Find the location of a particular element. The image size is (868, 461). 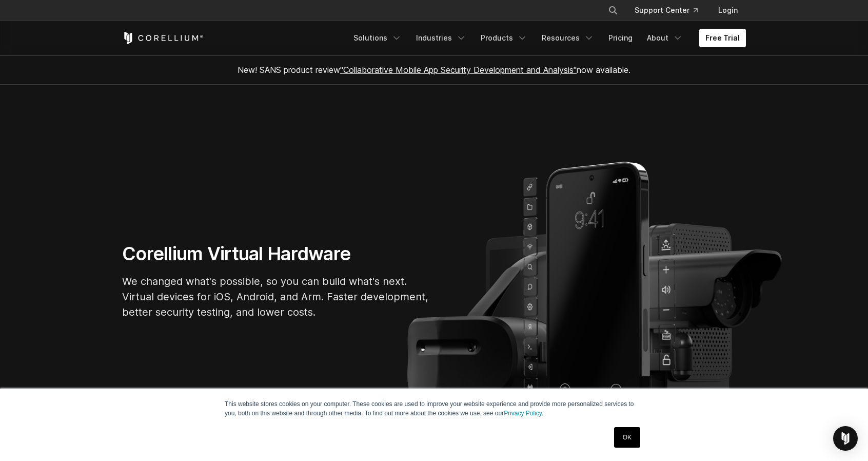

a: OK is located at coordinates (627, 437).